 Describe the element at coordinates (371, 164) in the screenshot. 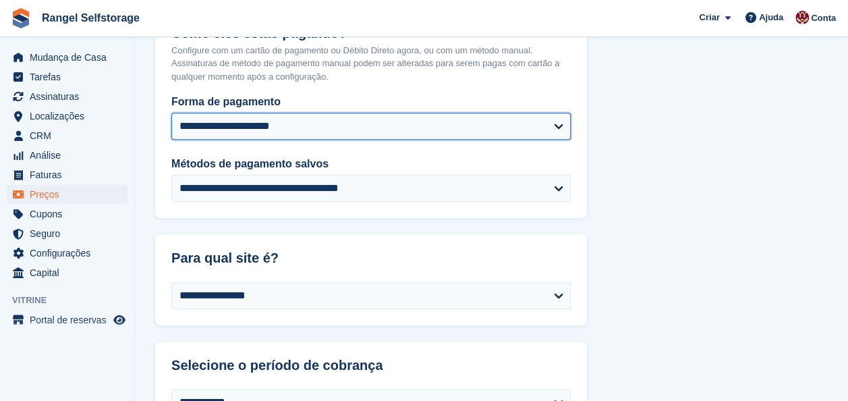

I see `label: Métodos de pagamento salvos` at that location.